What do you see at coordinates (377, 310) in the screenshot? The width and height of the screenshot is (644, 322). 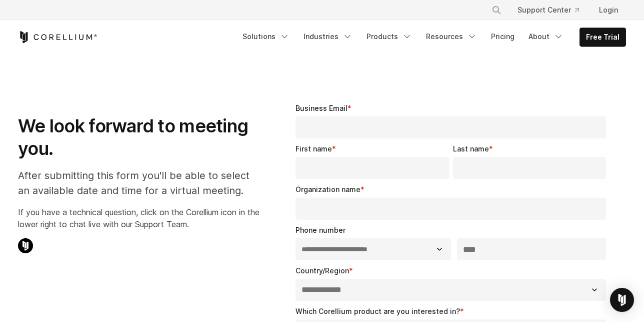 I see `span: Which Corellium product are you interested in?` at bounding box center [377, 310].